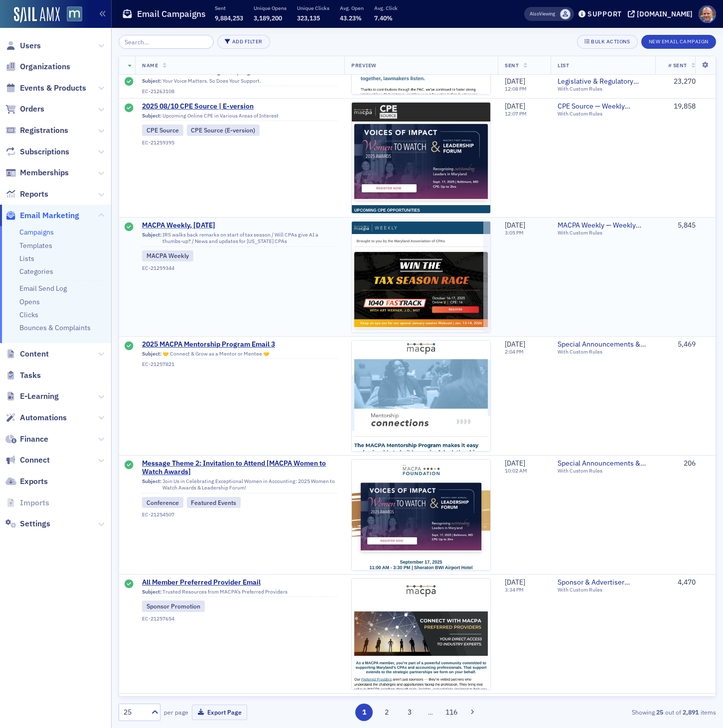 Image resolution: width=723 pixels, height=728 pixels. I want to click on span: 323,135, so click(308, 18).